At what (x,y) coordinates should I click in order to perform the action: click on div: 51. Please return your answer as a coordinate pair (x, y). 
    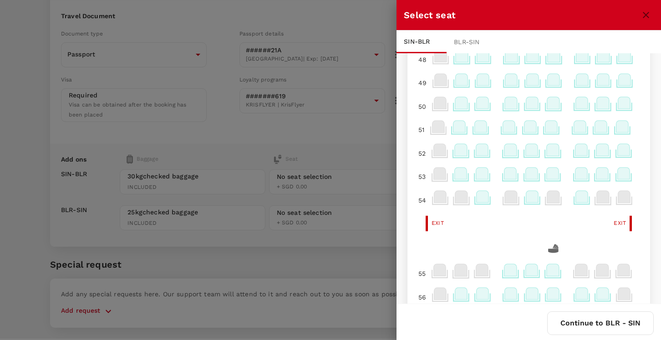
    Looking at the image, I should click on (421, 130).